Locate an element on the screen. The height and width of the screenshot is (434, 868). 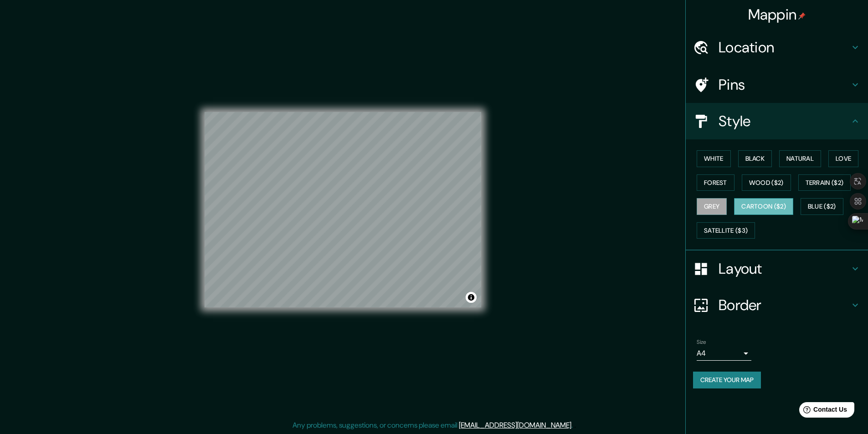
h4: Border is located at coordinates (784, 305).